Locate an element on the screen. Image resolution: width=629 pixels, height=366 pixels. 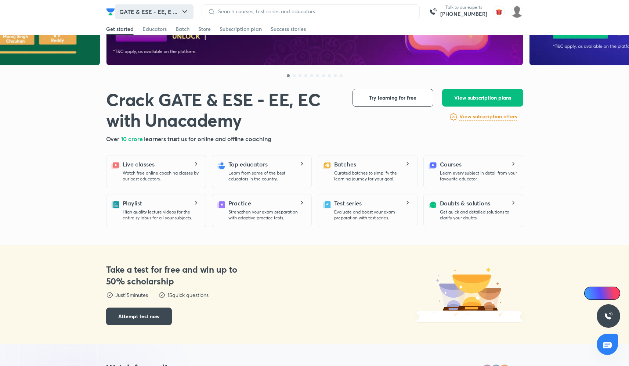
h5: Live classes is located at coordinates (138, 164).